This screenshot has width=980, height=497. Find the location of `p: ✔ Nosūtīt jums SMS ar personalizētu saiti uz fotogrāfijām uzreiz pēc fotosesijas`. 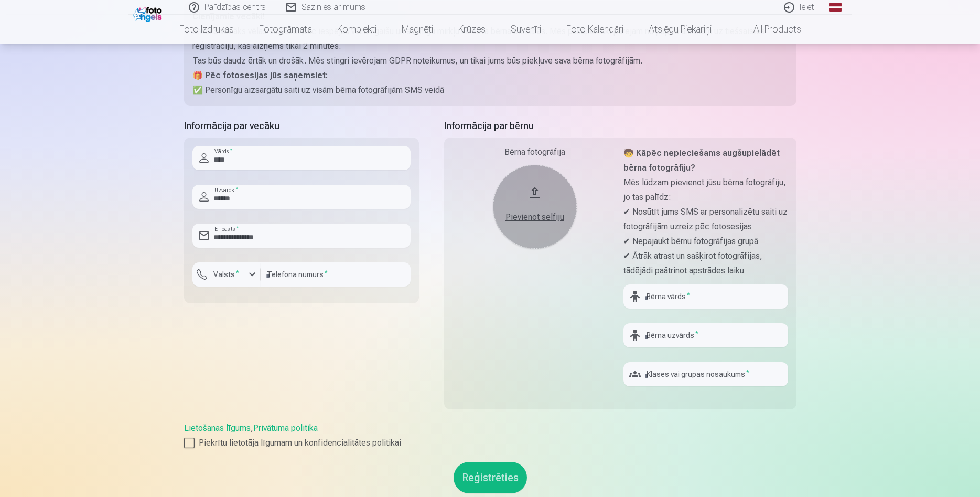

p: ✔ Nosūtīt jums SMS ar personalizētu saiti uz fotogrāfijām uzreiz pēc fotosesijas is located at coordinates (705, 219).